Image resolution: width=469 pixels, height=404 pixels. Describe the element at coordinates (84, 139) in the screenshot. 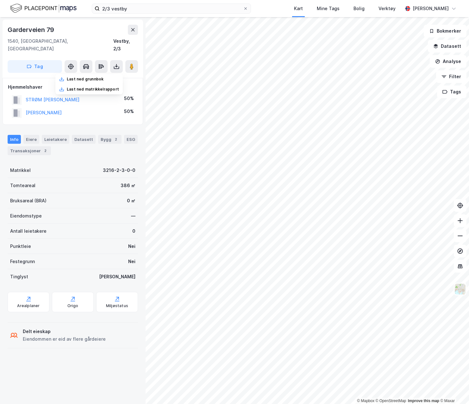

I see `div: Datasett` at that location.